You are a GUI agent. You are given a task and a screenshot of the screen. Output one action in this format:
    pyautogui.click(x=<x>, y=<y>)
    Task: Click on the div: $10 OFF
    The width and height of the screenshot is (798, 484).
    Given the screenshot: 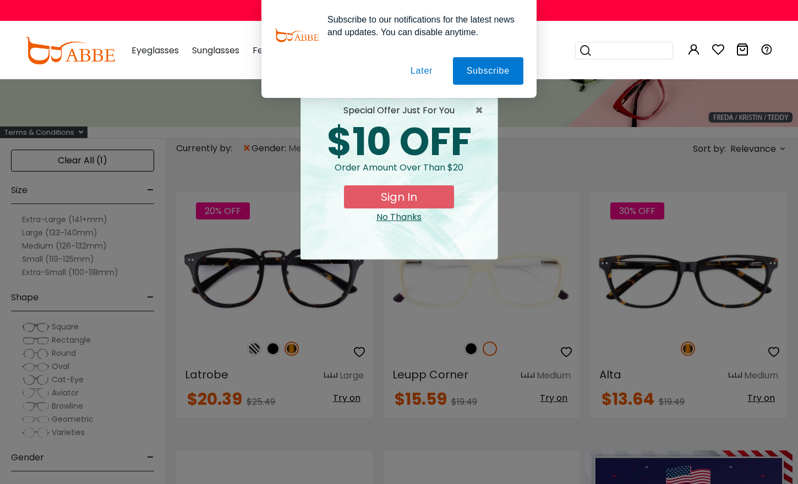 What is the action you would take?
    pyautogui.click(x=399, y=142)
    